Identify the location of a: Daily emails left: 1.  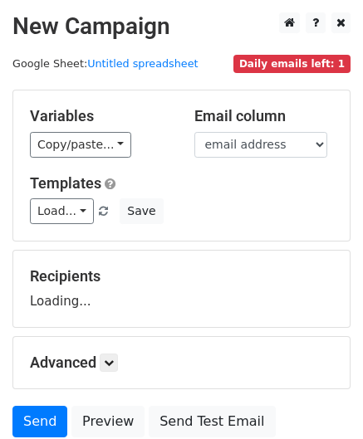
(291, 63).